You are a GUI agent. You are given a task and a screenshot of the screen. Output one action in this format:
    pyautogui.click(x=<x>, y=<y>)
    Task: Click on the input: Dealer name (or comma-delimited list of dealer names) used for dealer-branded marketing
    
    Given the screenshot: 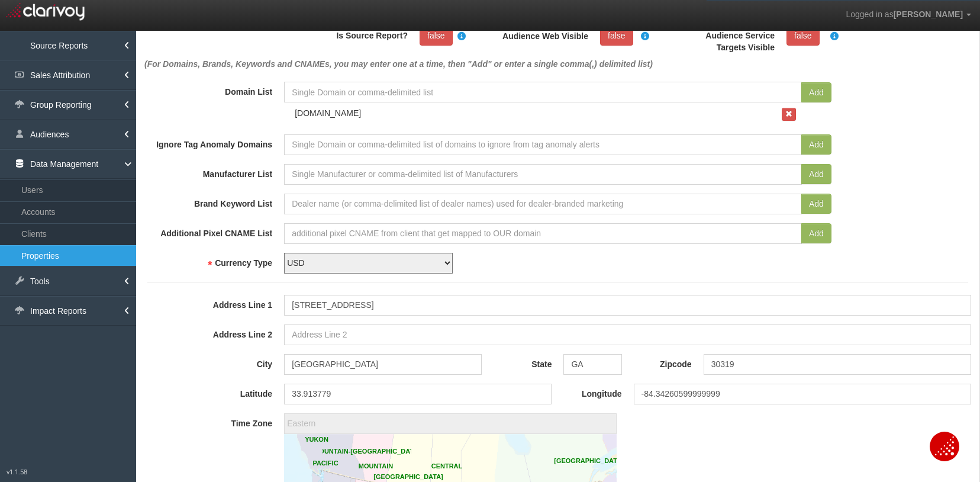 What is the action you would take?
    pyautogui.click(x=542, y=203)
    